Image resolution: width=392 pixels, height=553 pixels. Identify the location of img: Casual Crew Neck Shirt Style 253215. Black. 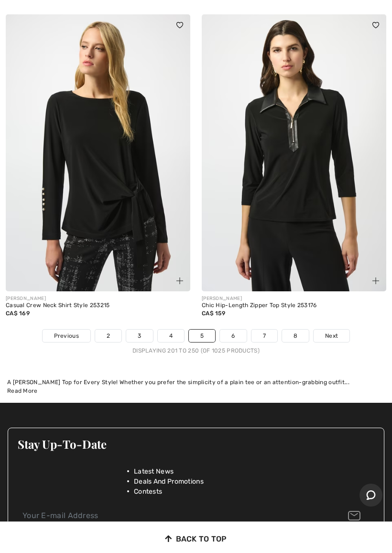
(98, 153).